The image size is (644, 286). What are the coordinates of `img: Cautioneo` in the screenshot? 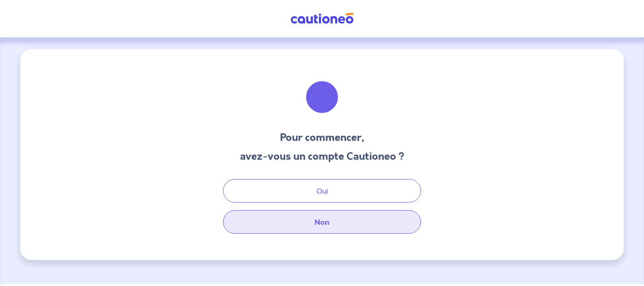 It's located at (322, 18).